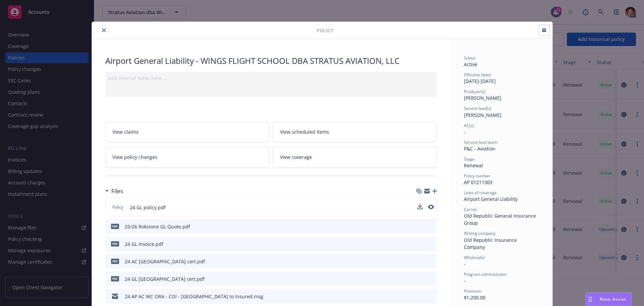  What do you see at coordinates (485, 274) in the screenshot?
I see `span: Program administrator` at bounding box center [485, 274].